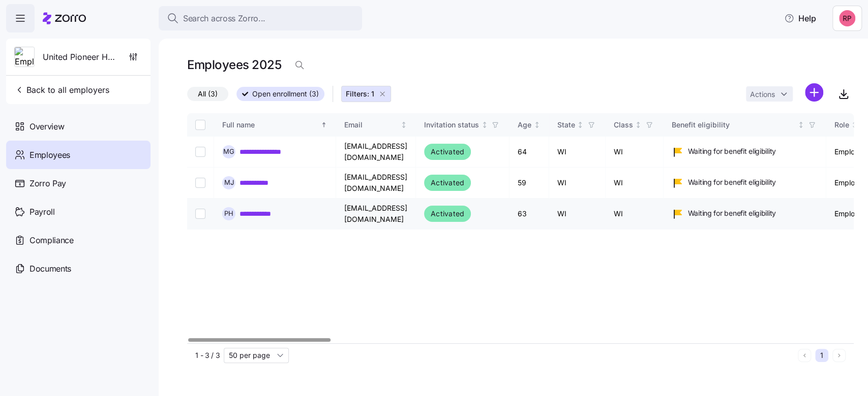 The image size is (868, 396). Describe the element at coordinates (78, 269) in the screenshot. I see `a: Documents` at that location.